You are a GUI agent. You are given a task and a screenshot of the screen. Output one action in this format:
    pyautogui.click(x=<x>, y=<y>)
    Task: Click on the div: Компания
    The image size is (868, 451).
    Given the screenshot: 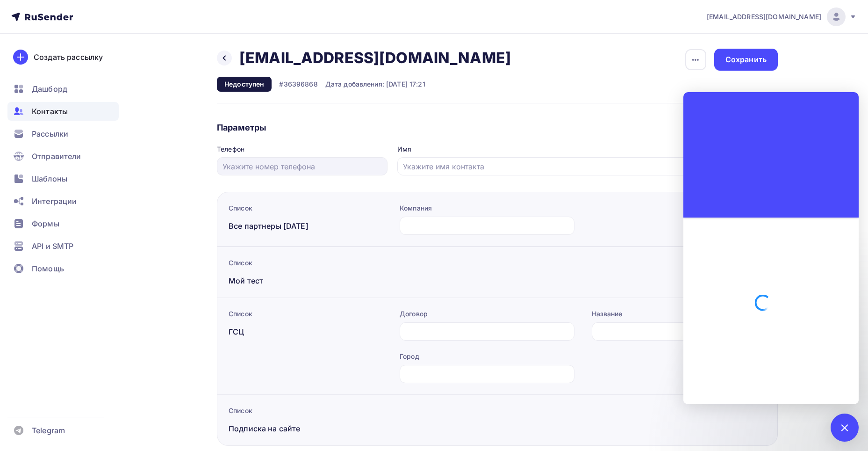 What is the action you would take?
    pyautogui.click(x=487, y=208)
    